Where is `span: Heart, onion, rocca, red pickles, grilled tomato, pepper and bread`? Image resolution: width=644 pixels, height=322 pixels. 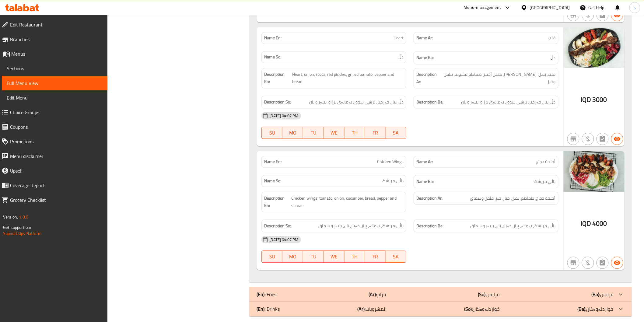
span: Heart, onion, rocca, red pickles, grilled tomato, pepper and bread is located at coordinates (348, 78).